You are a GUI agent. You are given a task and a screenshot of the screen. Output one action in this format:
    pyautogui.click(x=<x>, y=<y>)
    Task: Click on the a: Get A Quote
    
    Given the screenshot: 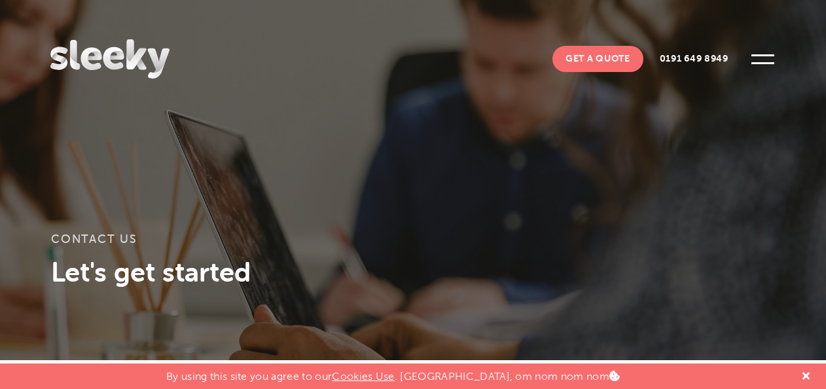 What is the action you would take?
    pyautogui.click(x=598, y=59)
    